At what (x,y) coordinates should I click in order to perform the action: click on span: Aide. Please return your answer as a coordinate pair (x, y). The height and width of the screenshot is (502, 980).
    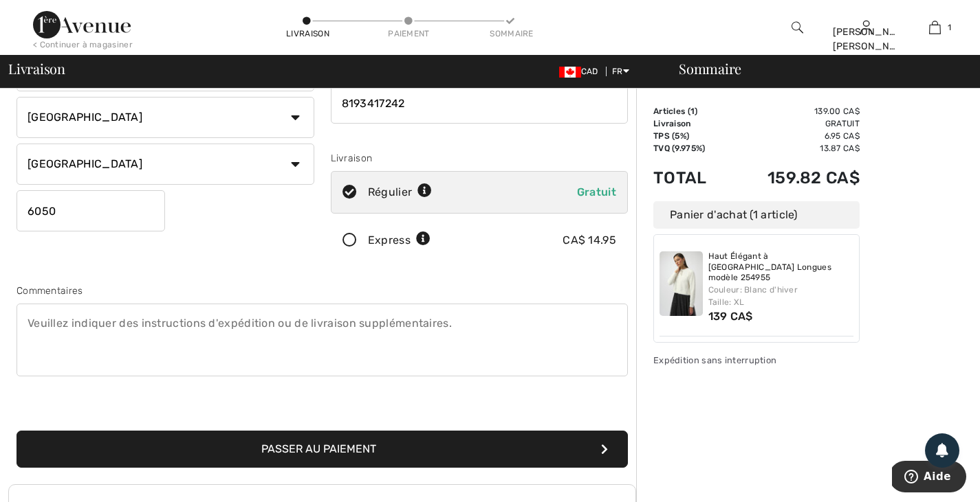
    Looking at the image, I should click on (45, 16).